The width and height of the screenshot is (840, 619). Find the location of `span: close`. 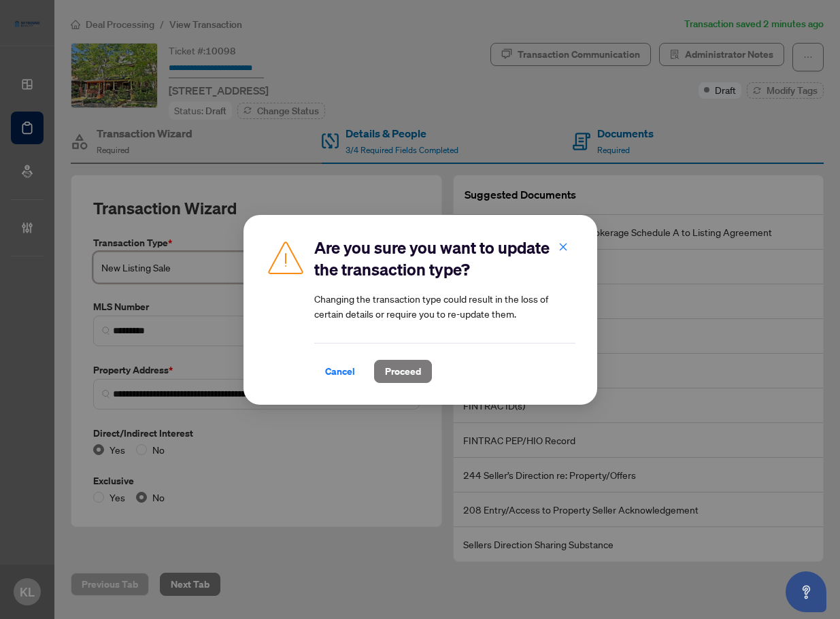

span: close is located at coordinates (563, 246).